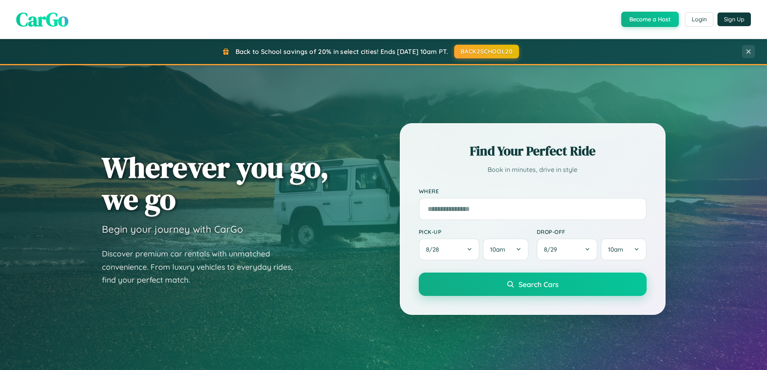 The image size is (767, 370). What do you see at coordinates (474, 232) in the screenshot?
I see `label: Pick-up` at bounding box center [474, 232].